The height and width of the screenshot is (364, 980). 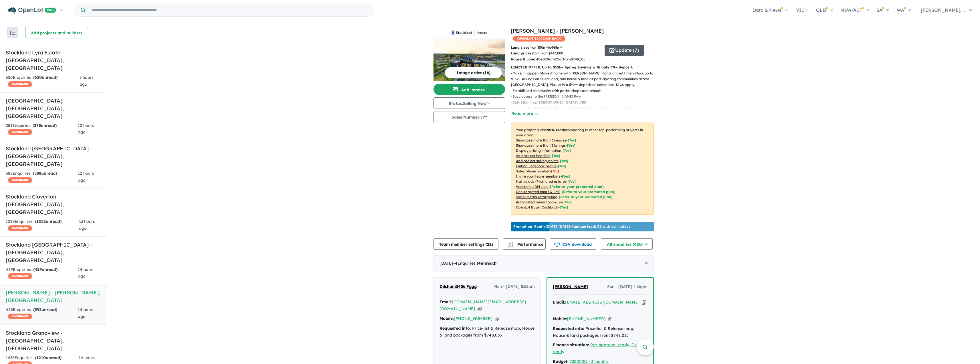 I want to click on span: 392, so click(x=38, y=309).